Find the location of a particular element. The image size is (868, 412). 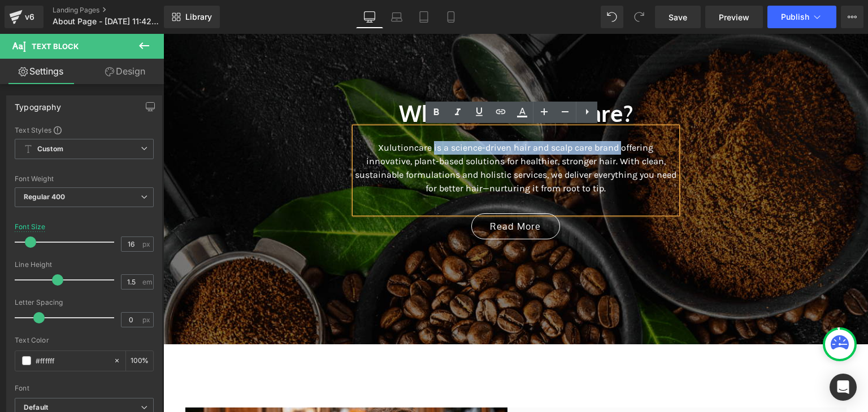

div: Text Color is located at coordinates (84, 340).